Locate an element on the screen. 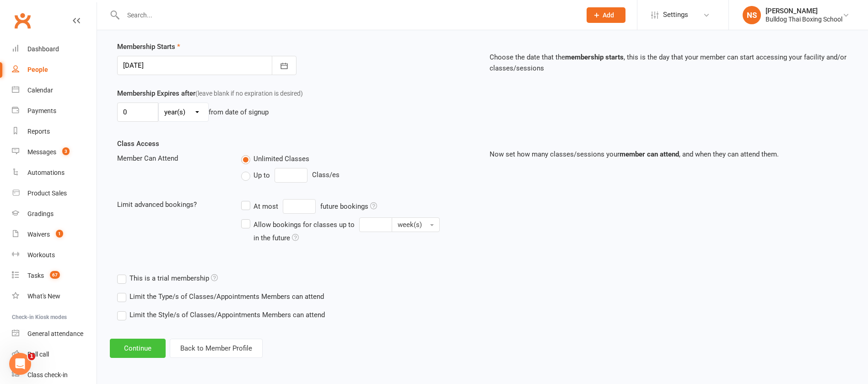 This screenshot has width=868, height=384. div: NS is located at coordinates (752, 16).